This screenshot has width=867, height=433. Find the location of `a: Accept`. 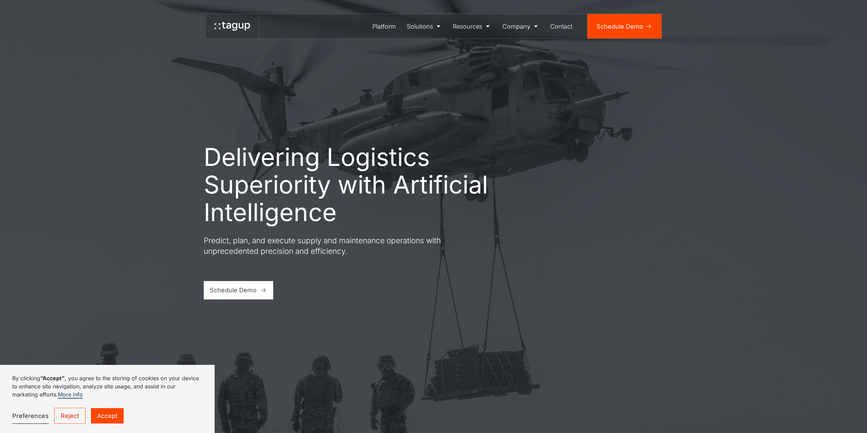

a: Accept is located at coordinates (107, 416).